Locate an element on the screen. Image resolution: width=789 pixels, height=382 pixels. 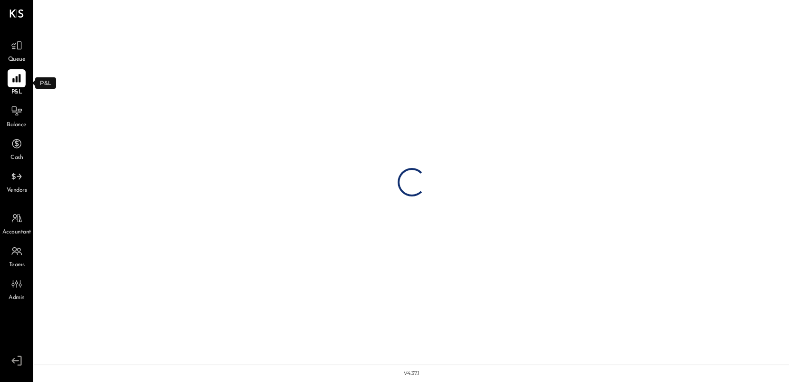
div: v 4.37.1 is located at coordinates (411, 373).